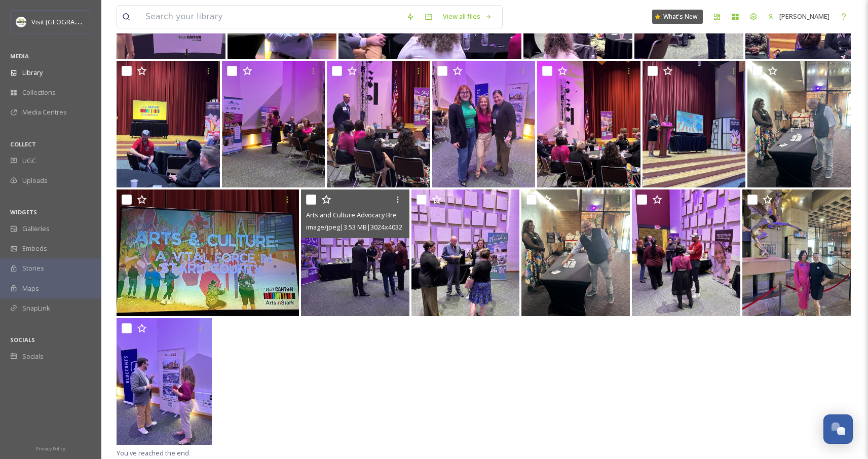 This screenshot has width=868, height=459. Describe the element at coordinates (33, 268) in the screenshot. I see `span: Stories` at that location.